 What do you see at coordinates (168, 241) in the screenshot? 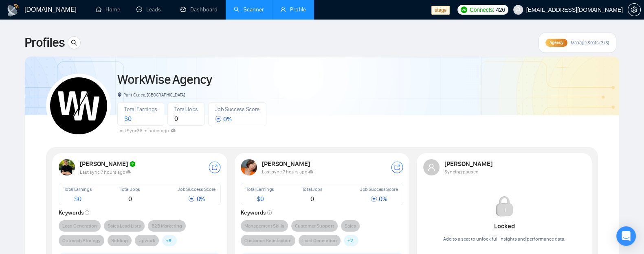
I see `span: + 9` at bounding box center [168, 241].